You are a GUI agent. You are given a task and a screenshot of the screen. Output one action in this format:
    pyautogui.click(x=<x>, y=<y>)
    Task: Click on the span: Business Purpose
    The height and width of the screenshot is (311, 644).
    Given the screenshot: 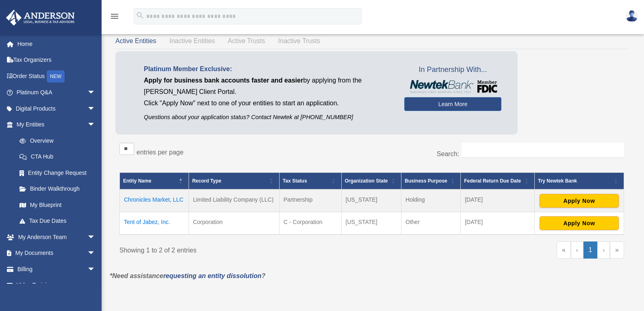 What is the action you would take?
    pyautogui.click(x=426, y=181)
    